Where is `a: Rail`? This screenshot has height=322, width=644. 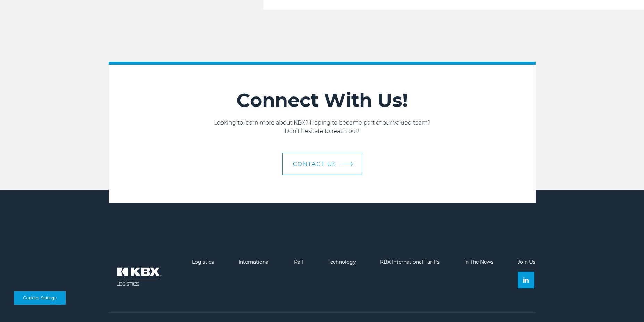 a: Rail is located at coordinates (299, 262).